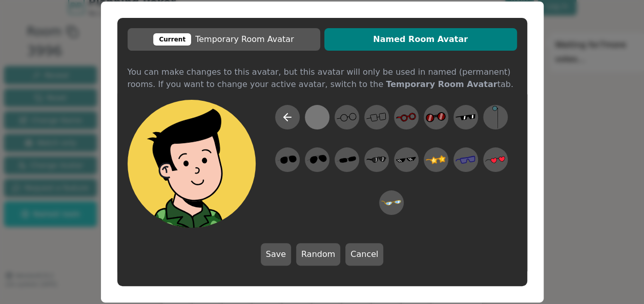 Image resolution: width=644 pixels, height=304 pixels. What do you see at coordinates (421, 39) in the screenshot?
I see `span: Named Room Avatar` at bounding box center [421, 39].